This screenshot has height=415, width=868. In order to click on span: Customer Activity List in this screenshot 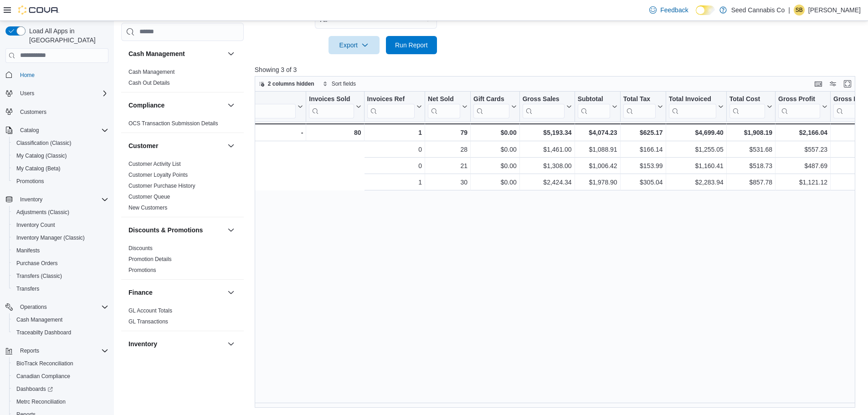, I will do `click(155, 164)`.